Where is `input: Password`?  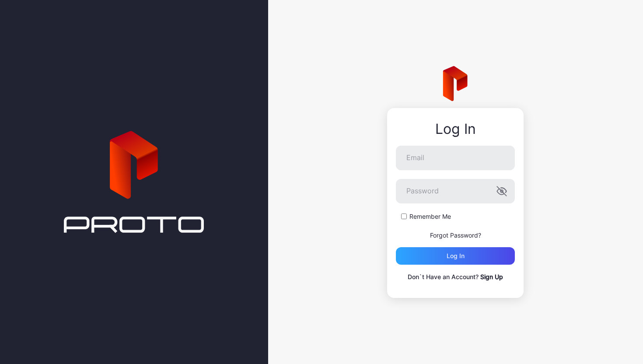 input: Password is located at coordinates (455, 191).